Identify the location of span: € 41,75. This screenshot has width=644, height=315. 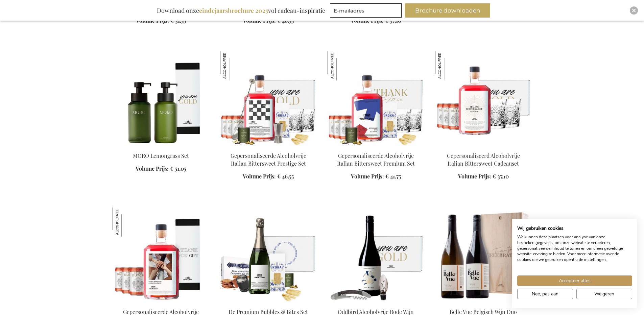
(393, 176).